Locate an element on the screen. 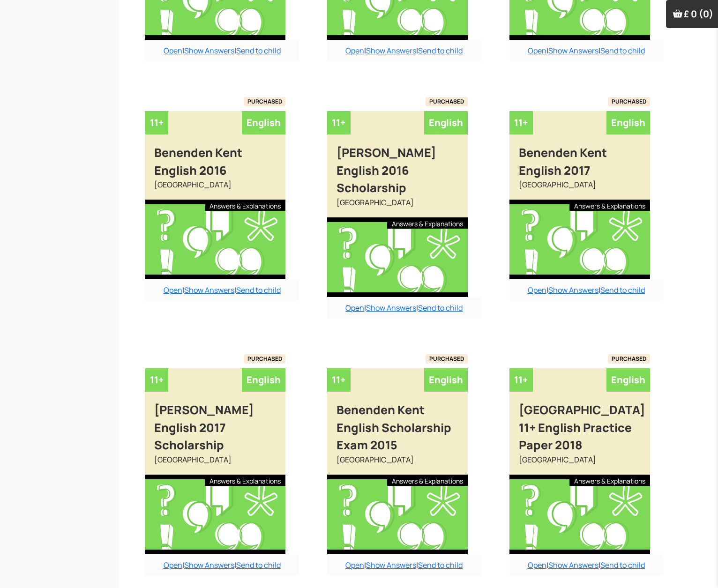  div: Benenden Kent English 2016 is located at coordinates (215, 157).